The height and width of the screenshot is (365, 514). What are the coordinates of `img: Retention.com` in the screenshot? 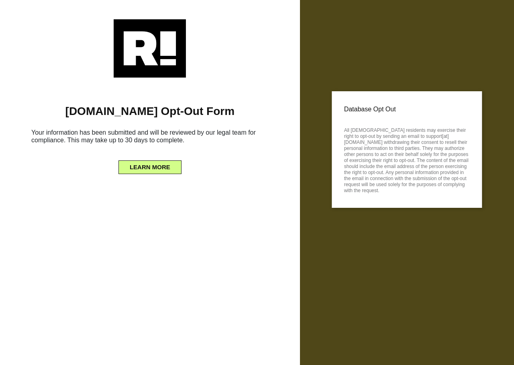 It's located at (150, 48).